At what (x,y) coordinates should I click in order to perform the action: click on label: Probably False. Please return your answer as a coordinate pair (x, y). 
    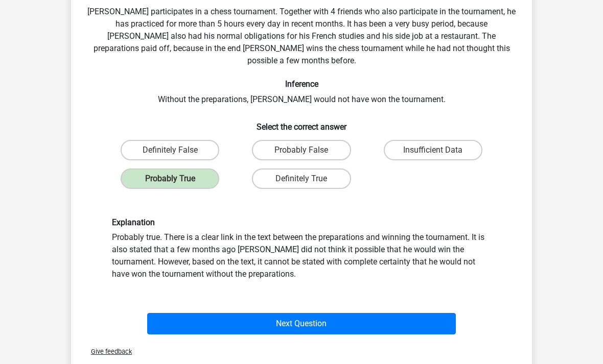
    Looking at the image, I should click on (301, 151).